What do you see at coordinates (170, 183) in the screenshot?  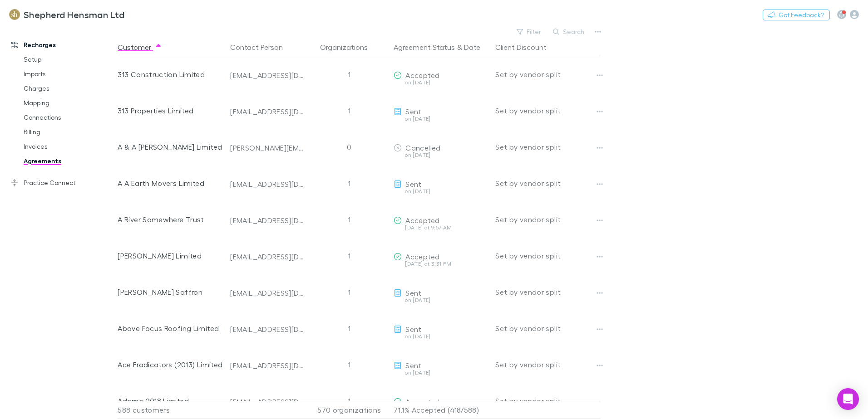 I see `div: A A Earth Movers Limited` at bounding box center [170, 183].